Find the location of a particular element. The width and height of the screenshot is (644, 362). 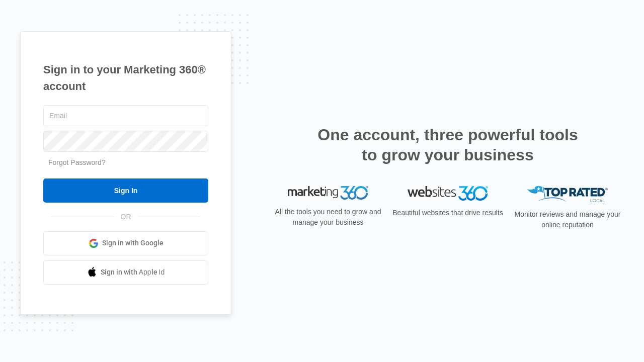

img: Websites 360 is located at coordinates (447, 193).